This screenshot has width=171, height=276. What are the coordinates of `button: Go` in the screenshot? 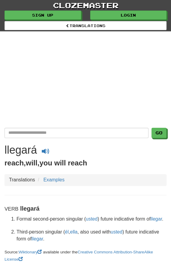 It's located at (159, 133).